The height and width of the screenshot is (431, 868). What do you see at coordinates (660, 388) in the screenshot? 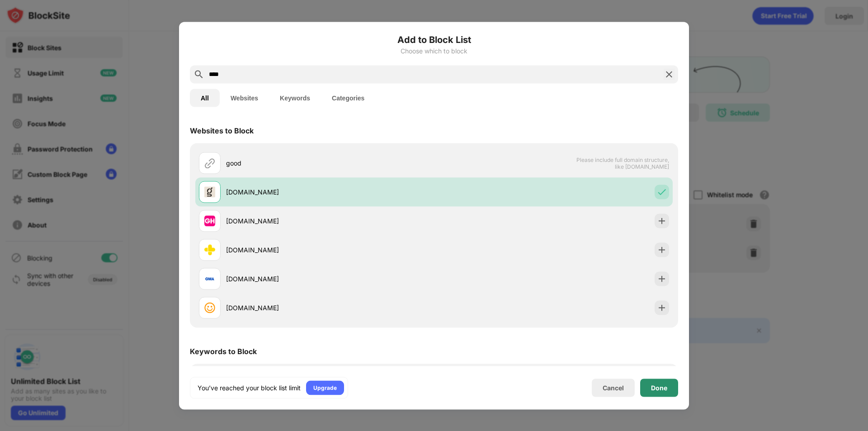
I see `div: Done` at bounding box center [660, 388].